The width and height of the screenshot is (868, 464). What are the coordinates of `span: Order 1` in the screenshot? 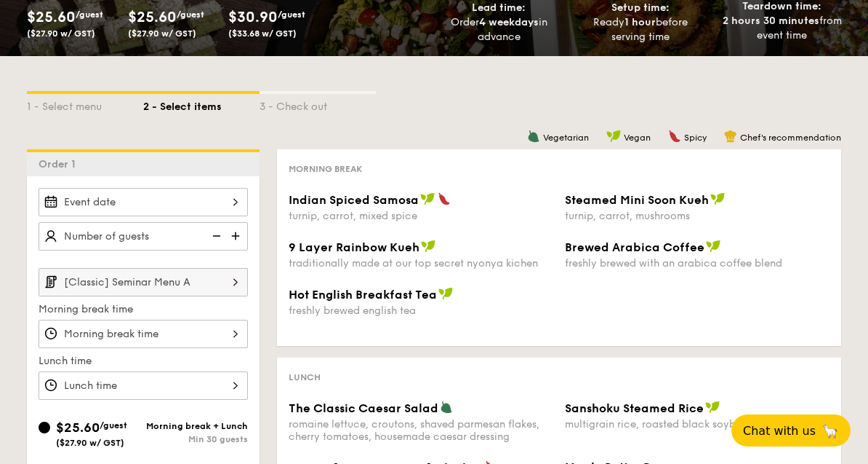 It's located at (59, 163).